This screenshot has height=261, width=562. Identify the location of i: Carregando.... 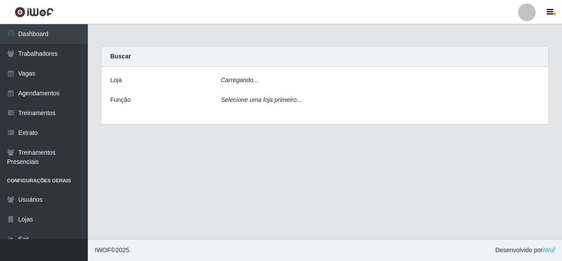
(240, 80).